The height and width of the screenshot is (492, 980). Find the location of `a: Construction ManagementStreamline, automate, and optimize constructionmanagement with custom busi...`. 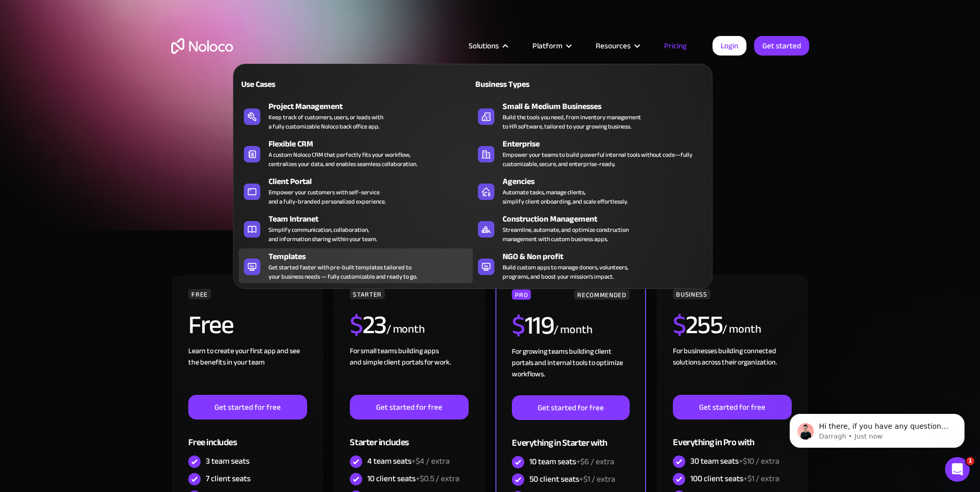

a: Construction ManagementStreamline, automate, and optimize constructionmanagement with custom busi... is located at coordinates (589, 228).